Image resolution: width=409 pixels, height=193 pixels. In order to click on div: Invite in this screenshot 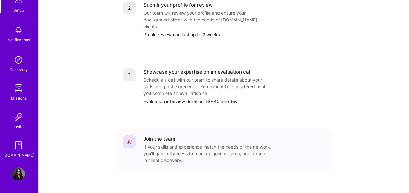, I will do `click(19, 126)`.